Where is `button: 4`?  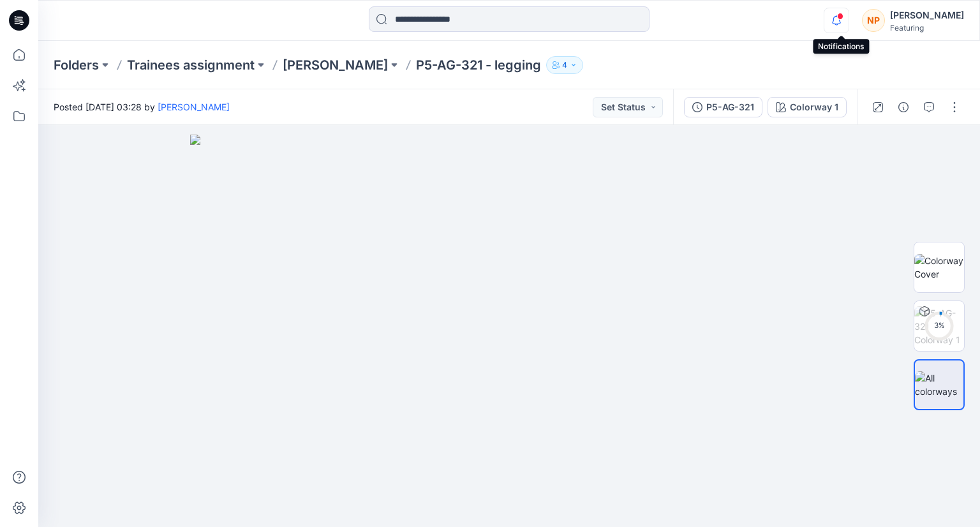
button: 4 is located at coordinates (565, 65).